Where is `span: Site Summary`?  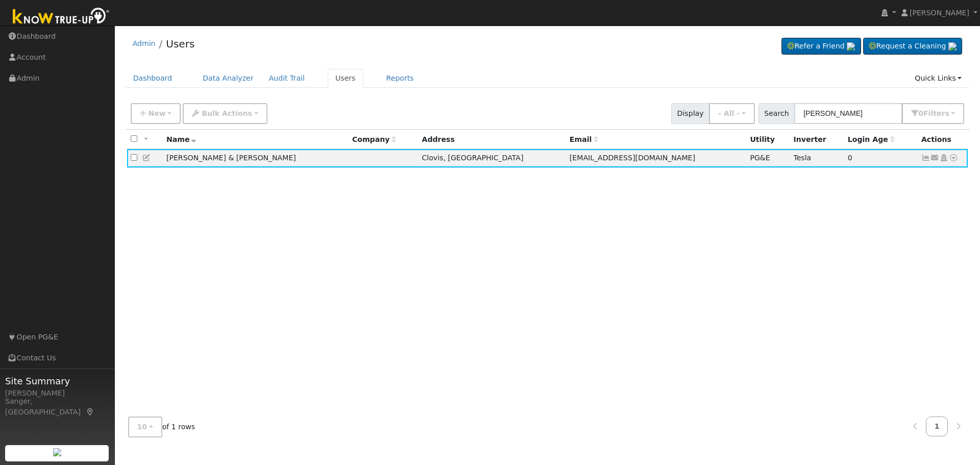
span: Site Summary is located at coordinates (57, 381).